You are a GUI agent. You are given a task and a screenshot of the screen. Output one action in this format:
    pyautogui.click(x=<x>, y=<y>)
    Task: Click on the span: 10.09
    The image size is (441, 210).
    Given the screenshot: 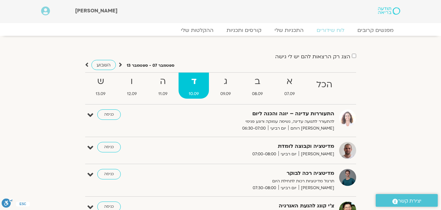 What is the action you would take?
    pyautogui.click(x=193, y=94)
    